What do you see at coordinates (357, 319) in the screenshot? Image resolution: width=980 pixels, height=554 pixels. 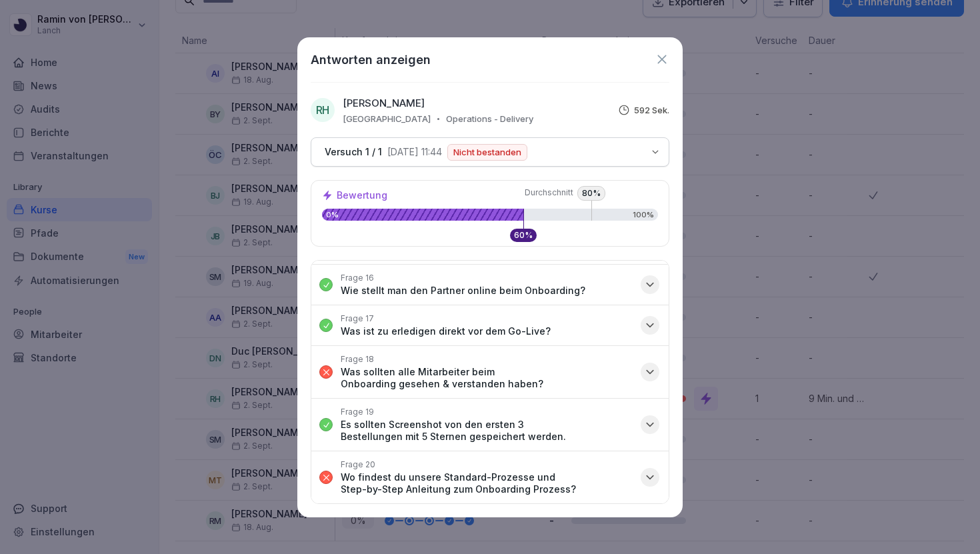 I see `p: Frage 17` at bounding box center [357, 319].